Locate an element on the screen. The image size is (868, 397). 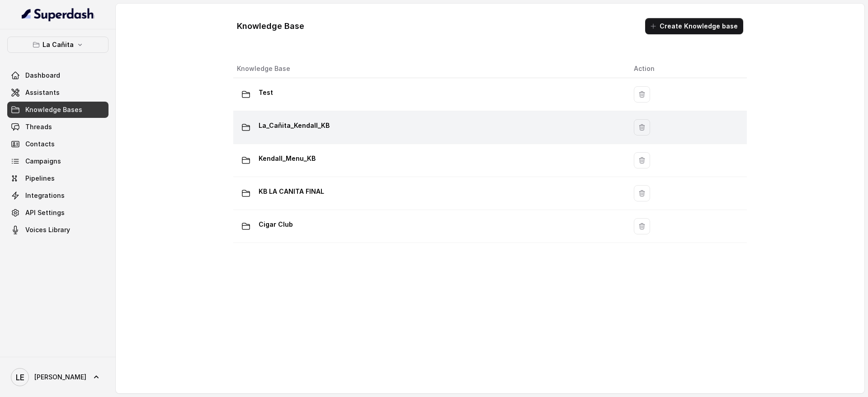
span: Voices Library is located at coordinates (47, 230).